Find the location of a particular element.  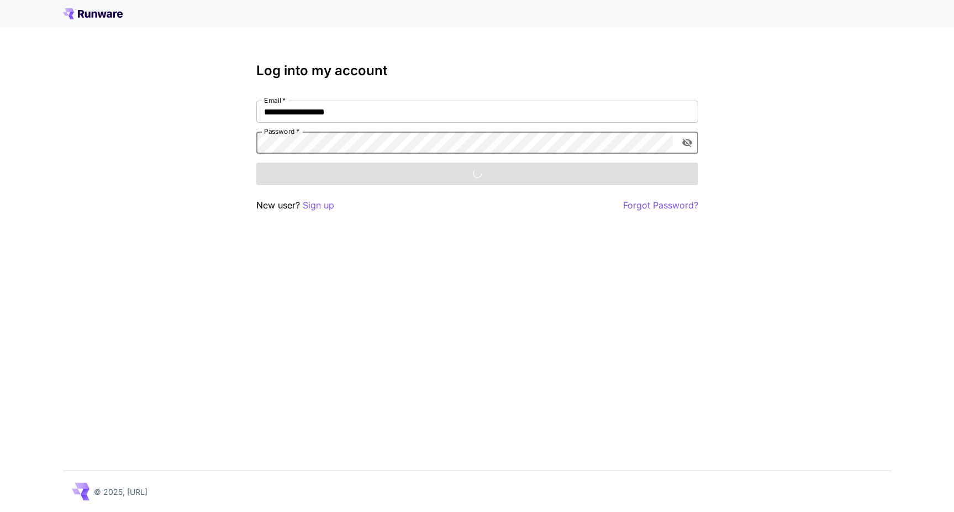

label: Email is located at coordinates (275, 100).